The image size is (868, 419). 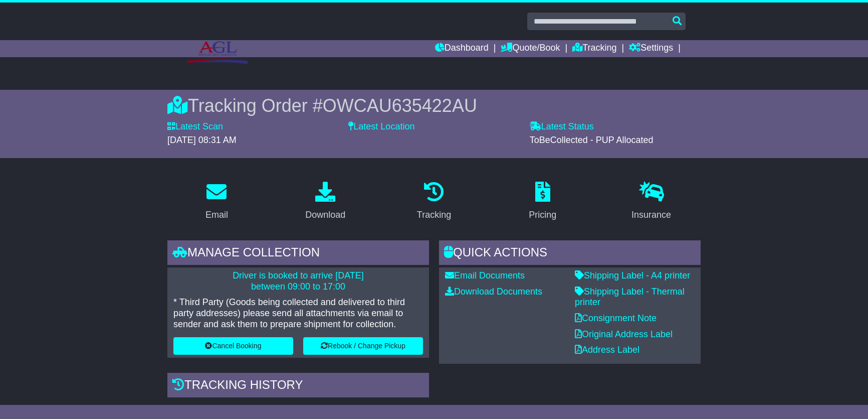 What do you see at coordinates (434, 106) in the screenshot?
I see `div: Tracking Order #` at bounding box center [434, 106].